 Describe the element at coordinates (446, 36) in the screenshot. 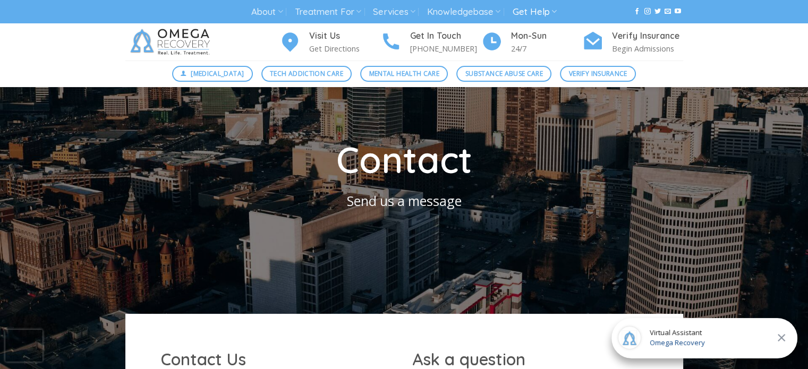

I see `h4: Get In Touch` at that location.